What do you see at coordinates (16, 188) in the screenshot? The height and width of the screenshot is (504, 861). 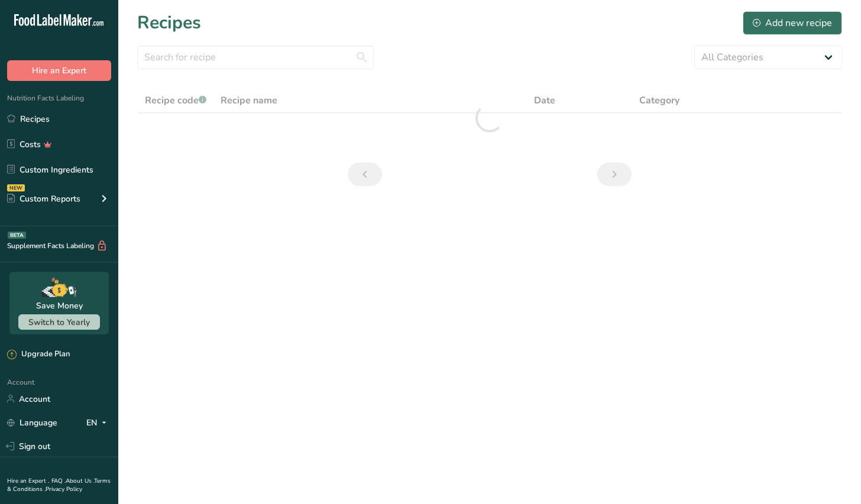 I see `div: NEW` at bounding box center [16, 188].